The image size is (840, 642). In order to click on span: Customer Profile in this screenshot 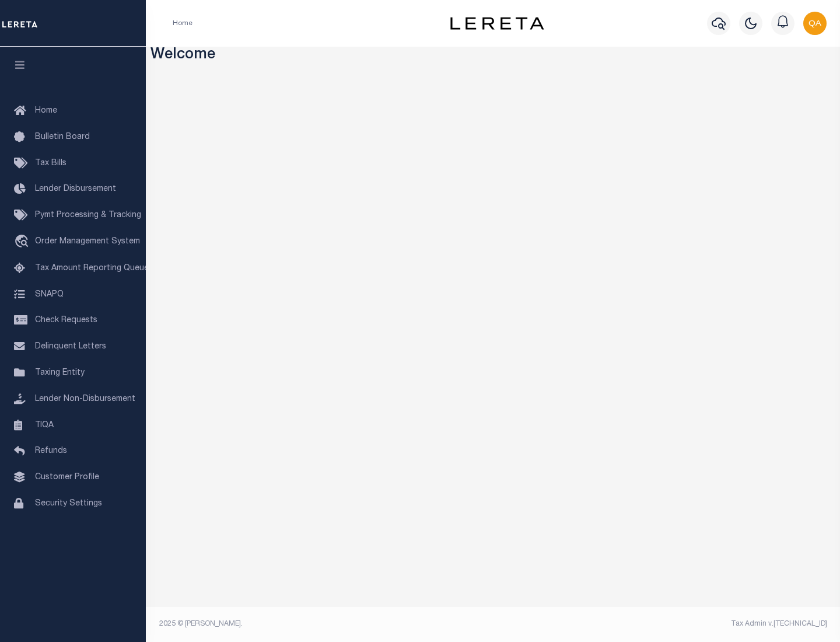, I will do `click(67, 478)`.